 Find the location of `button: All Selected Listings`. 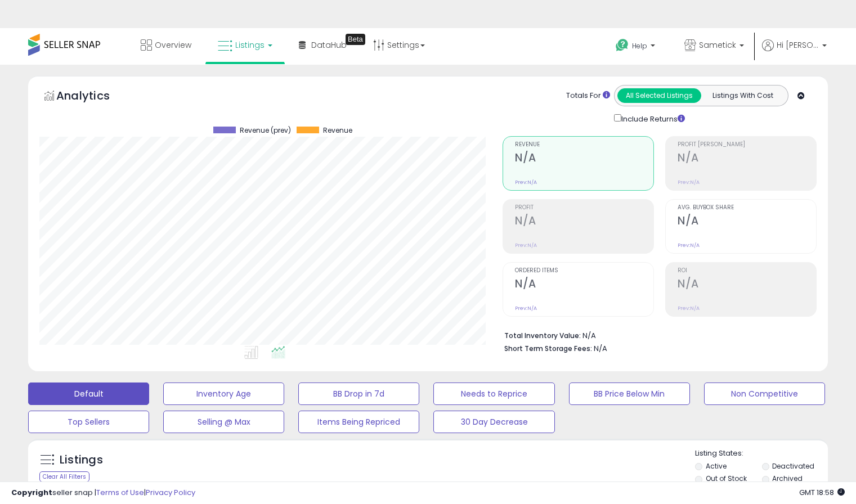

button: All Selected Listings is located at coordinates (659, 96).